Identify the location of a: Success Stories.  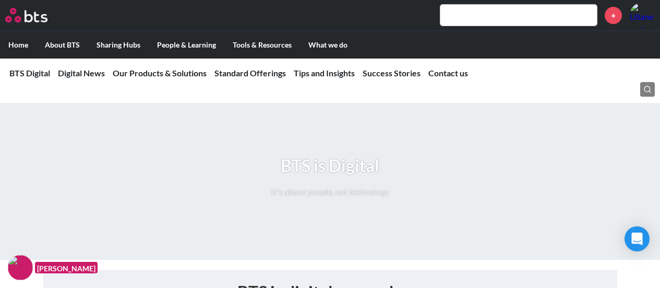
(391, 73).